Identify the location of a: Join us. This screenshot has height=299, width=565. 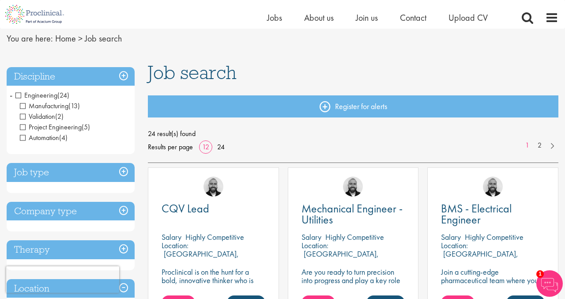
(367, 18).